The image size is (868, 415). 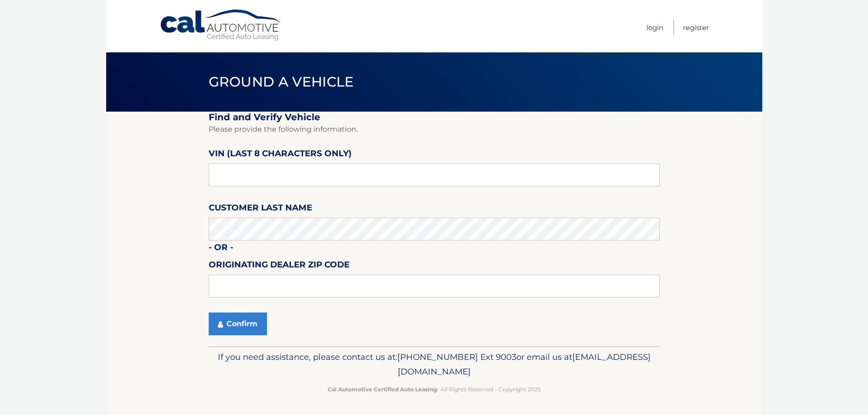 What do you see at coordinates (434, 117) in the screenshot?
I see `h2: Find and Verify Vehicle` at bounding box center [434, 117].